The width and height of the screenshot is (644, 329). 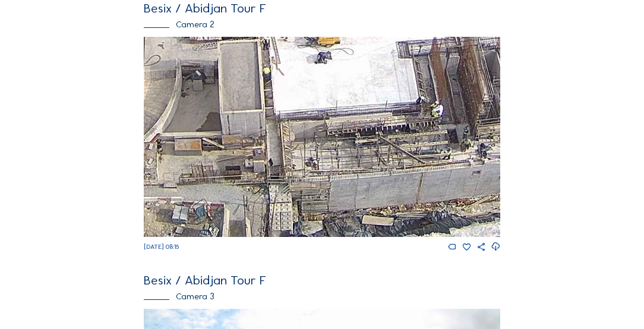 I want to click on div: Camera 2, so click(x=321, y=24).